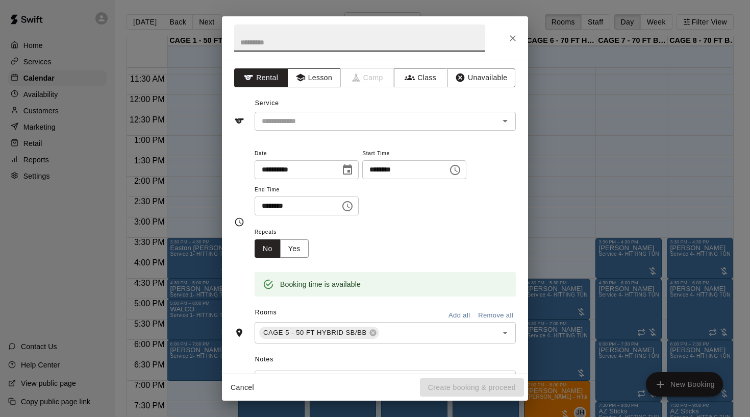  Describe the element at coordinates (239, 121) in the screenshot. I see `svg: Service` at that location.